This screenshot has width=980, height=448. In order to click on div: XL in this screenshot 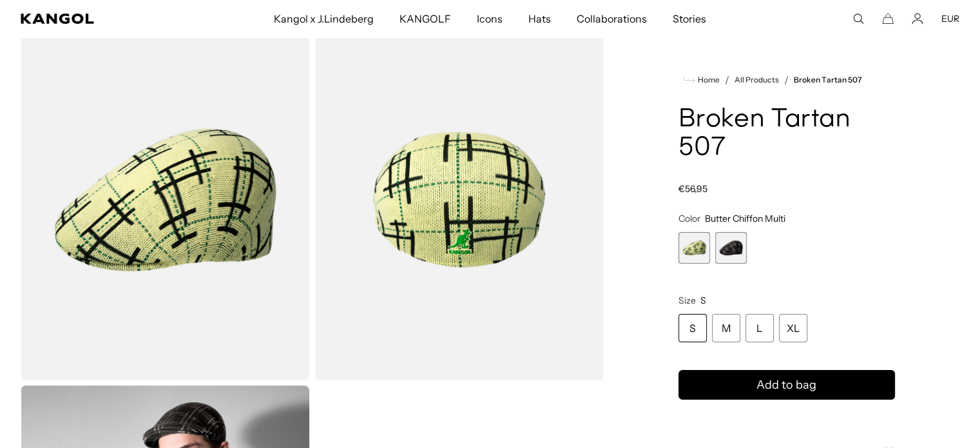, I will do `click(793, 328)`.